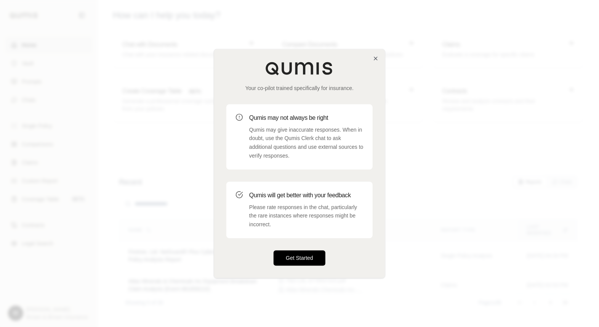 The image size is (599, 327). I want to click on p: Your co-pilot trained specifically for insurance., so click(300, 88).